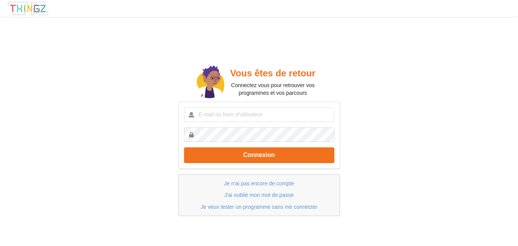 This screenshot has height=246, width=518. I want to click on a: Je n'ai pas encore de compte, so click(259, 183).